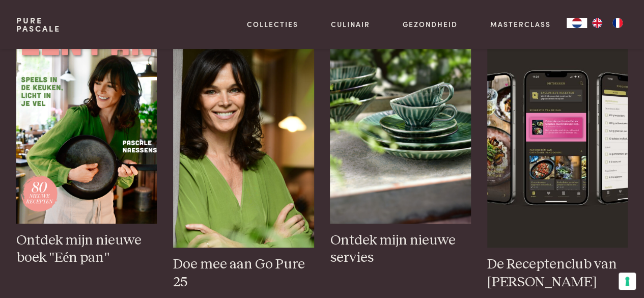 The width and height of the screenshot is (644, 298). What do you see at coordinates (430, 24) in the screenshot?
I see `a: Gezondheid` at bounding box center [430, 24].